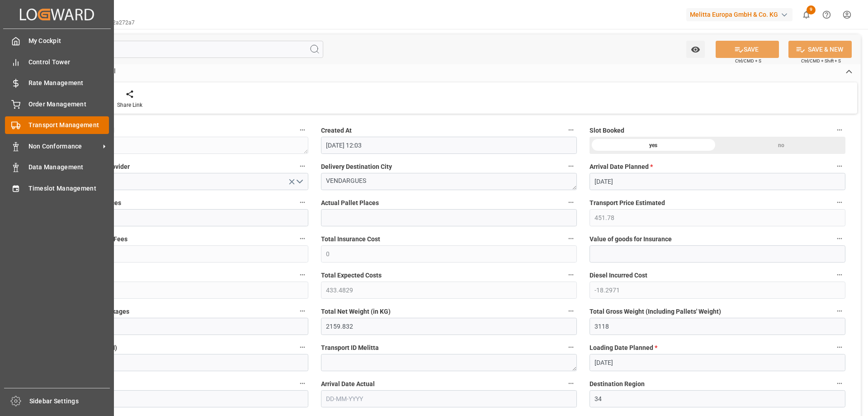 The width and height of the screenshot is (868, 416). Describe the element at coordinates (57, 103) in the screenshot. I see `a: Order Management` at that location.